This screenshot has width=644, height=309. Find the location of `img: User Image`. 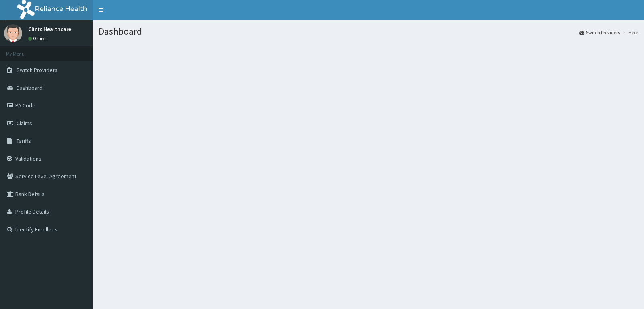

img: User Image is located at coordinates (13, 33).